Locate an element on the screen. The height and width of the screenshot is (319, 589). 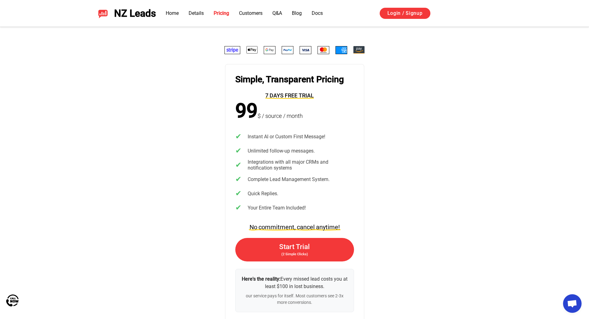
span: $ / source / month is located at coordinates (280, 117).